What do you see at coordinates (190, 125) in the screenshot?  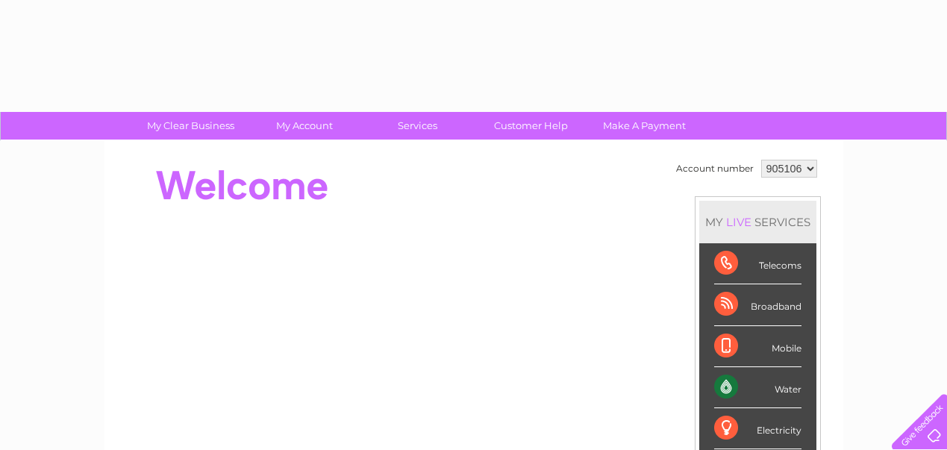 I see `a: My Clear Business` at bounding box center [190, 125].